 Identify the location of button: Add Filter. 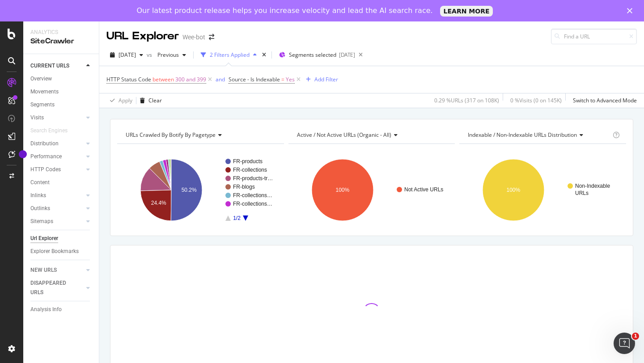
(320, 80).